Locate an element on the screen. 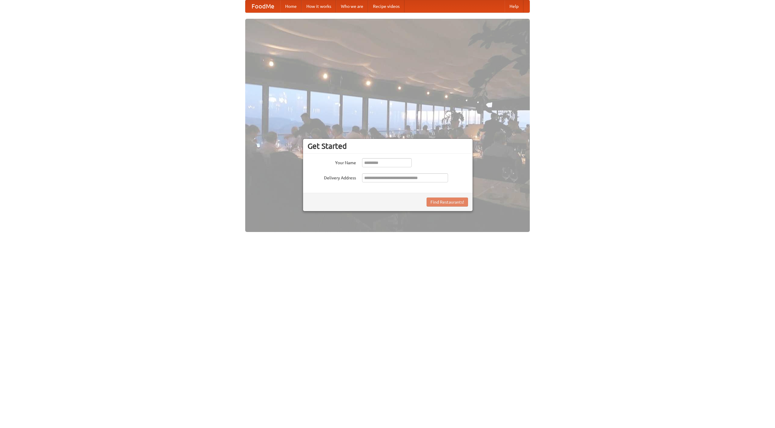  label: Your Name is located at coordinates (332, 162).